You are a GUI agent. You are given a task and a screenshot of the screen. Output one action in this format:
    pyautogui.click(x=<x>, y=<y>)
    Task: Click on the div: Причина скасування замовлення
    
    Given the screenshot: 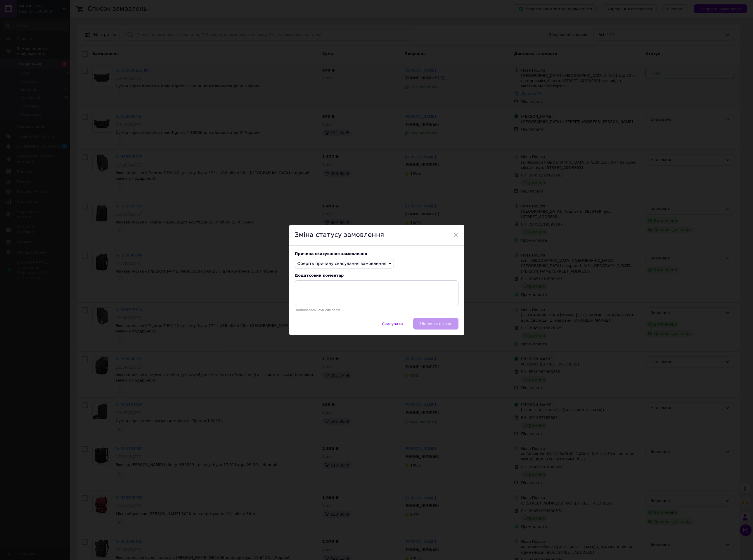 What is the action you would take?
    pyautogui.click(x=377, y=253)
    